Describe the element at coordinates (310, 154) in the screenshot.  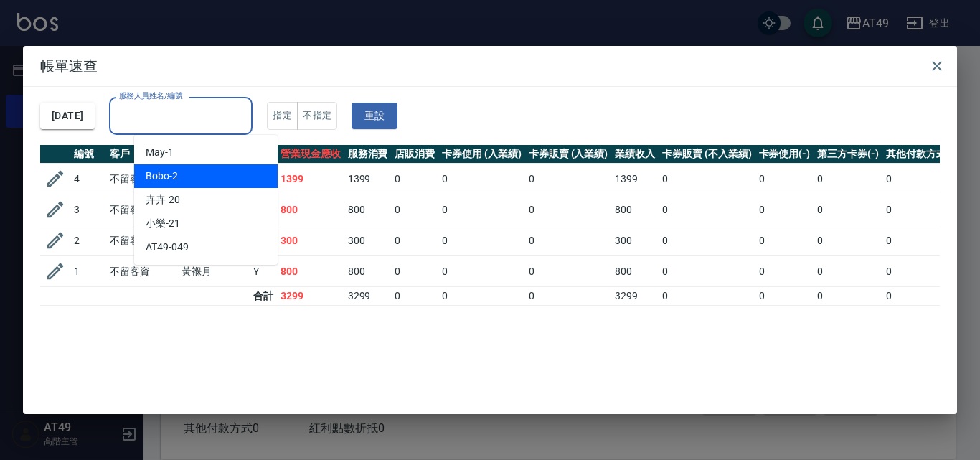
I see `th: 營業現金應收` at that location.